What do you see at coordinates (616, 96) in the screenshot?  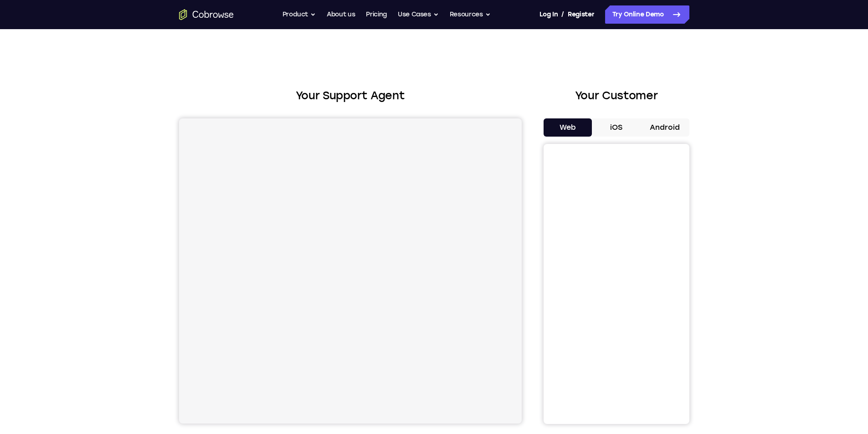 I see `h2: Your Customer` at bounding box center [616, 96].